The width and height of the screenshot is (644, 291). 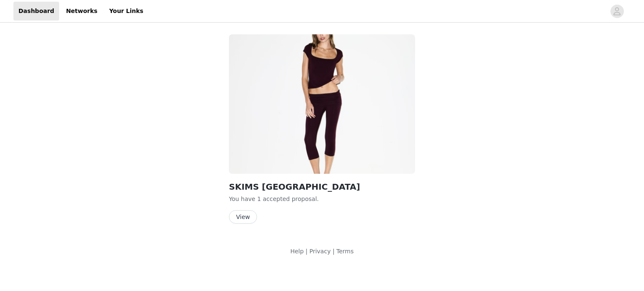 I want to click on a: Your Links, so click(x=126, y=11).